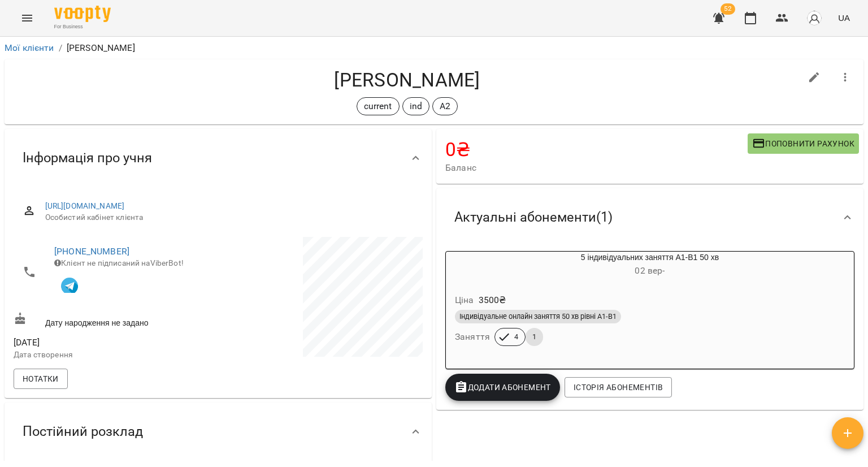 The image size is (868, 467). I want to click on span: For Business, so click(82, 26).